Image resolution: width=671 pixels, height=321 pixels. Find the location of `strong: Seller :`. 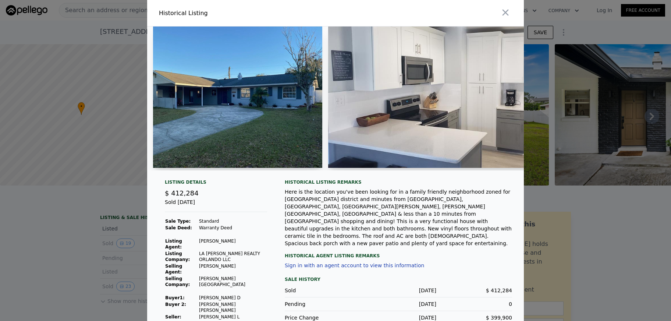

strong: Seller : is located at coordinates (173, 317).